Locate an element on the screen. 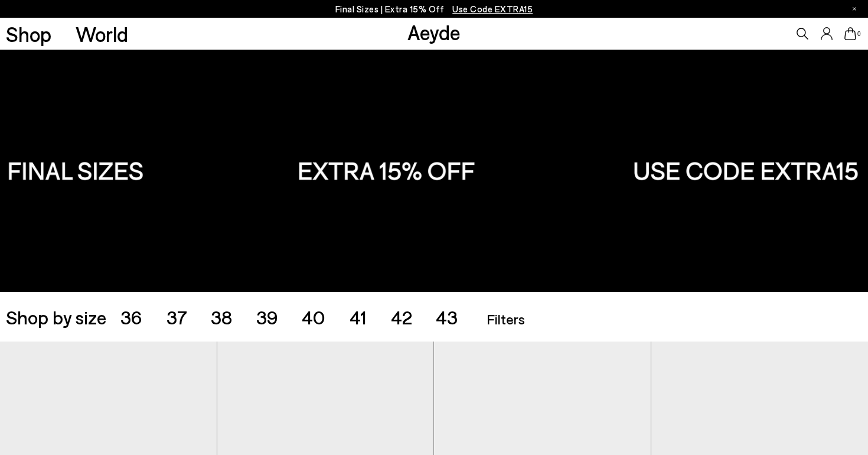 The width and height of the screenshot is (868, 455). span: 36 is located at coordinates (131, 317).